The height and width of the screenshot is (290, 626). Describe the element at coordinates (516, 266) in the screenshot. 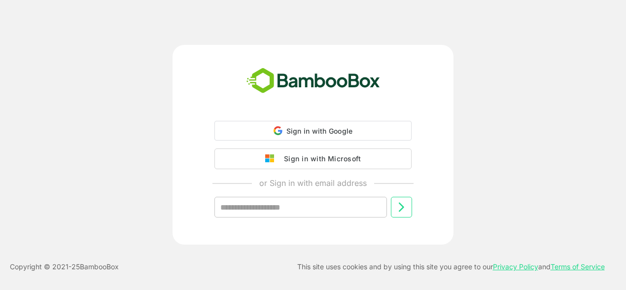

I see `a: Privacy Policy` at that location.